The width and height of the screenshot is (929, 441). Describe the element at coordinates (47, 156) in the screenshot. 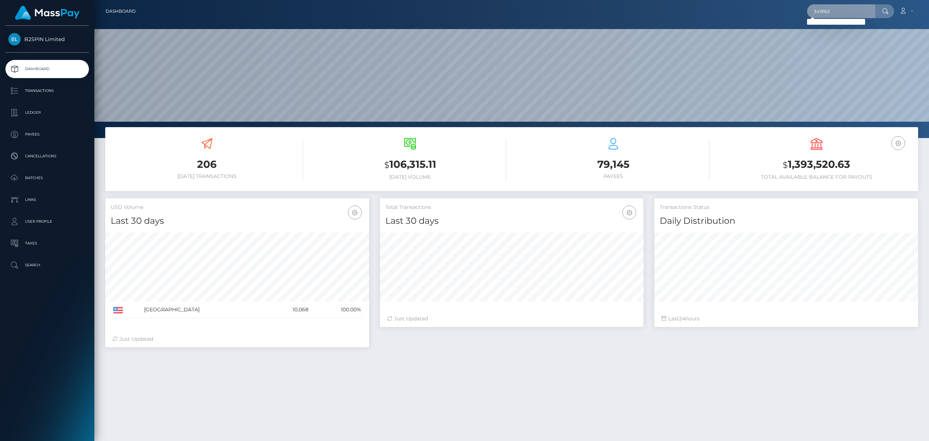

I see `p: Cancellations` at that location.